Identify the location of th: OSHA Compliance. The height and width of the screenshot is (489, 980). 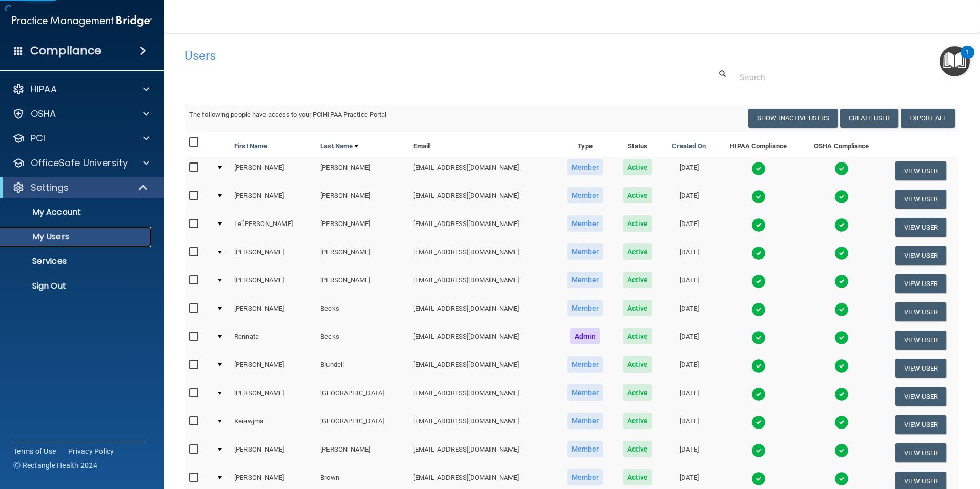
(841, 145).